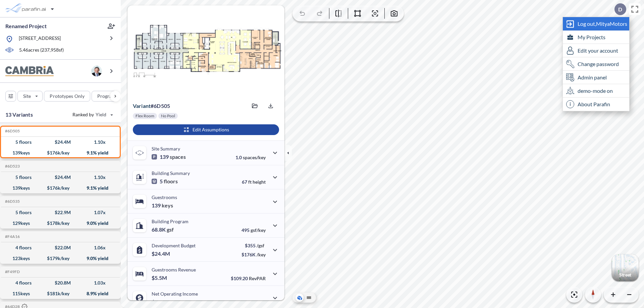 The width and height of the screenshot is (644, 308). Describe the element at coordinates (596, 37) in the screenshot. I see `div: My Projects` at that location.